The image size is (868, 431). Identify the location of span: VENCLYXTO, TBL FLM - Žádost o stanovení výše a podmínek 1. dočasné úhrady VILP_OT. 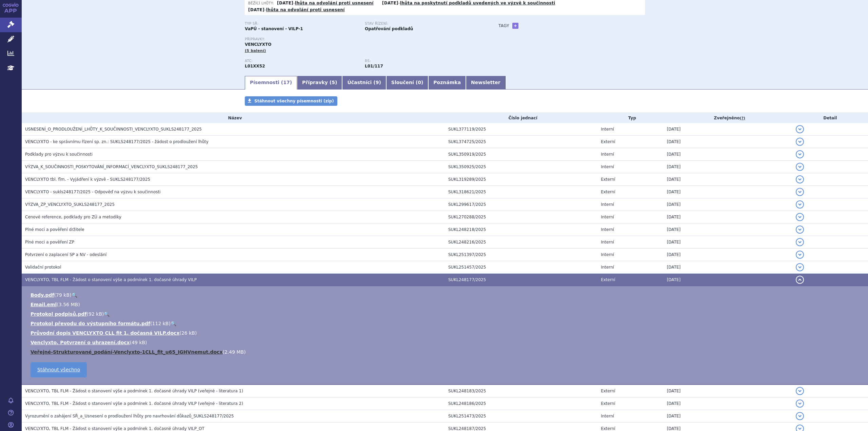
(115, 429).